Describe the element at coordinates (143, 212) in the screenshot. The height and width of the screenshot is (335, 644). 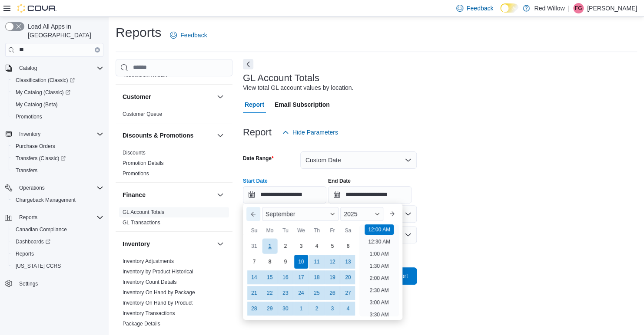
I see `span: GL Account Totals` at that location.